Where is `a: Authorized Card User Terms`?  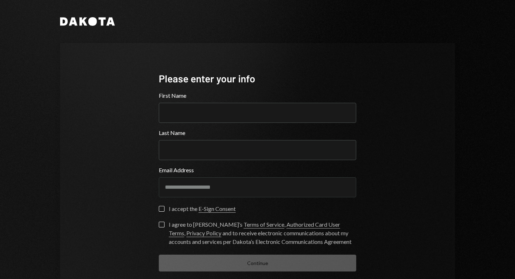
a: Authorized Card User Terms is located at coordinates (254, 229).